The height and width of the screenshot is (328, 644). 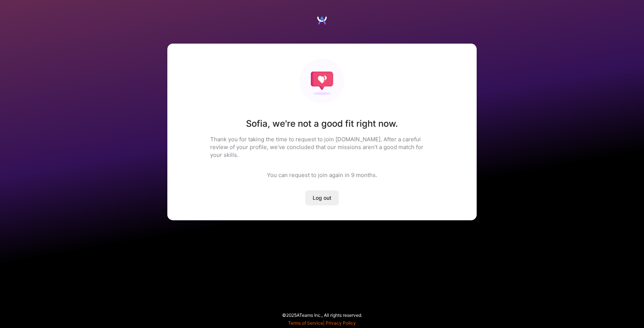 What do you see at coordinates (306, 323) in the screenshot?
I see `a: Terms of Service` at bounding box center [306, 323].